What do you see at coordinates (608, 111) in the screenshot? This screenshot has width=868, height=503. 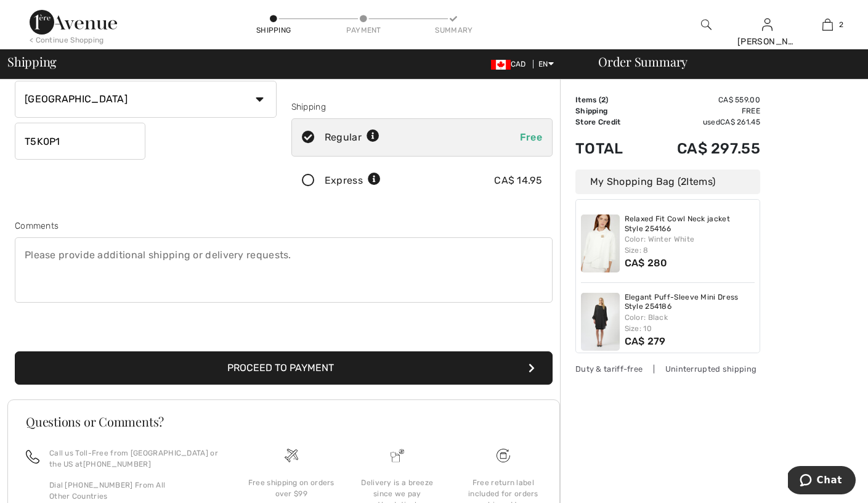 I see `td: Shipping` at bounding box center [608, 111].